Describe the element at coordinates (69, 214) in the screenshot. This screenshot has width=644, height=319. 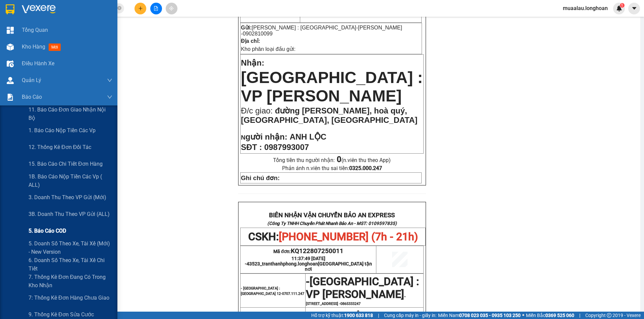
I see `span: 3B. Doanh Thu theo VP Gửi (ALL)` at that location.